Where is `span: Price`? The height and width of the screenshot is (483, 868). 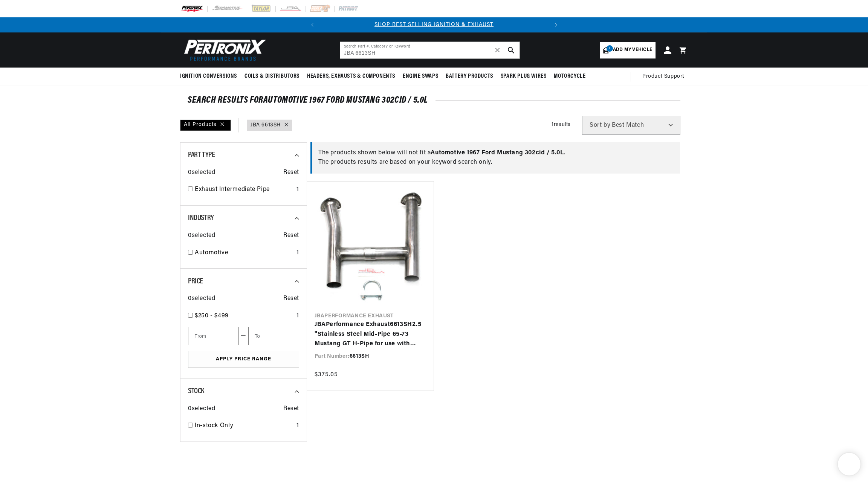 span: Price is located at coordinates (195, 282).